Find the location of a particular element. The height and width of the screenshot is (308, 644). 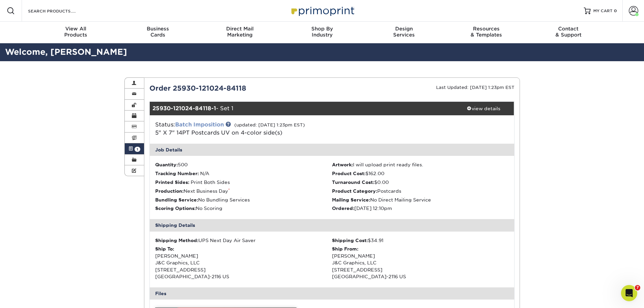

a: view details is located at coordinates (484, 109).